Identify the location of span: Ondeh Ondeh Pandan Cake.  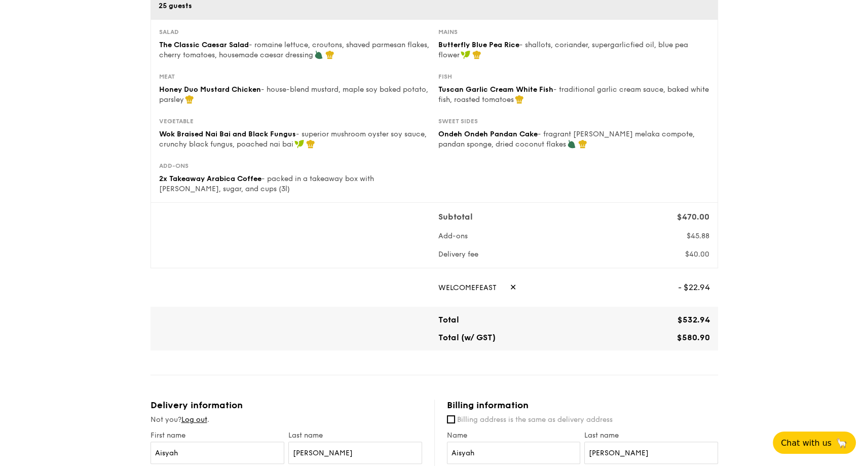
(488, 134).